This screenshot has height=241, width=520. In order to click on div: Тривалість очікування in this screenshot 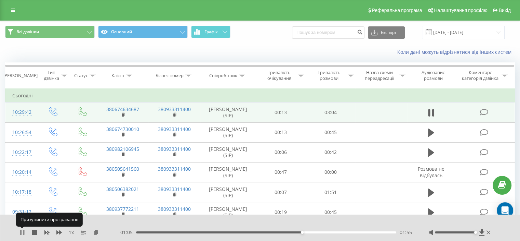, I will do `click(280, 75)`.